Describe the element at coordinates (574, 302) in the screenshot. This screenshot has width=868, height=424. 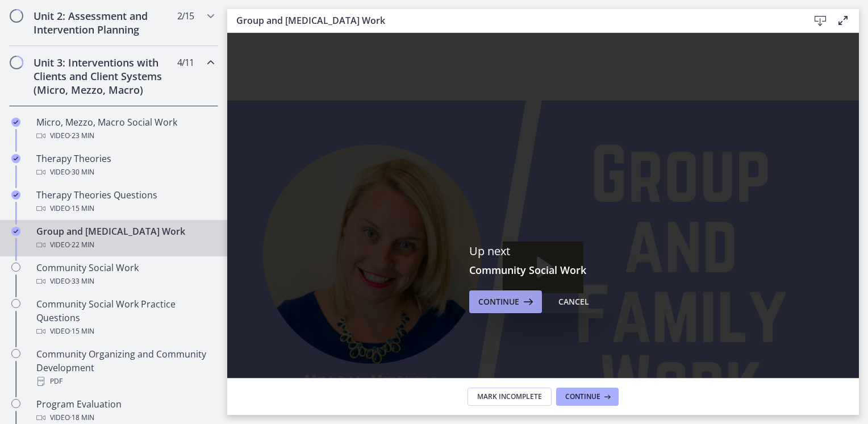
I see `button: Cancel` at that location.